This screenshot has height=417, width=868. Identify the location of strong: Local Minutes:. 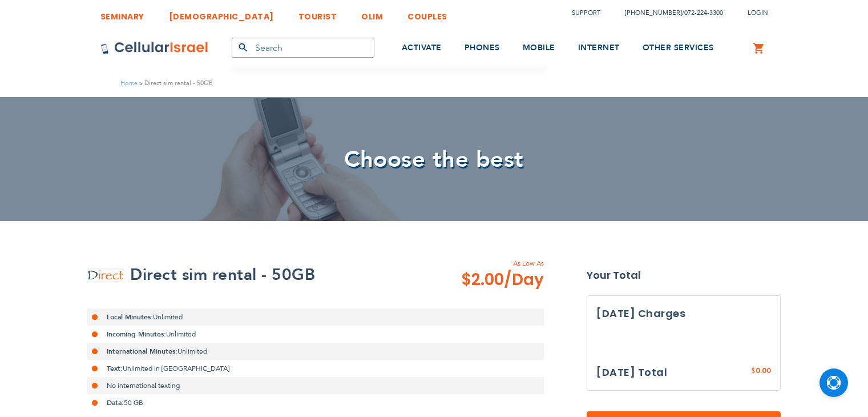
(130, 317).